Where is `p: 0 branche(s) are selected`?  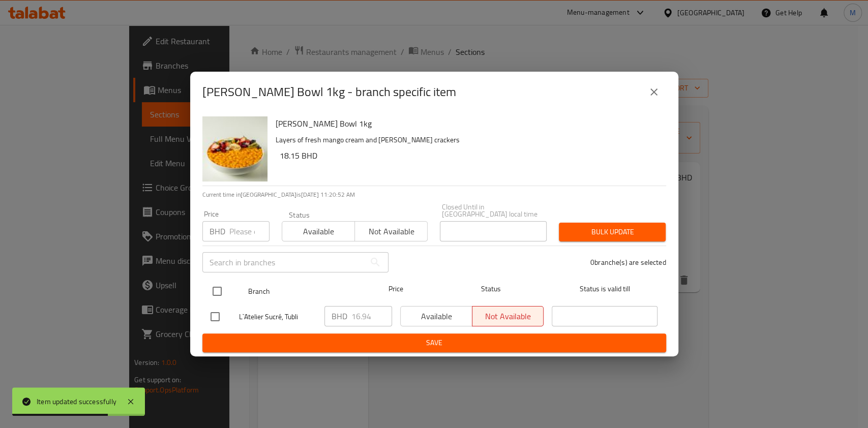 p: 0 branche(s) are selected is located at coordinates (628, 262).